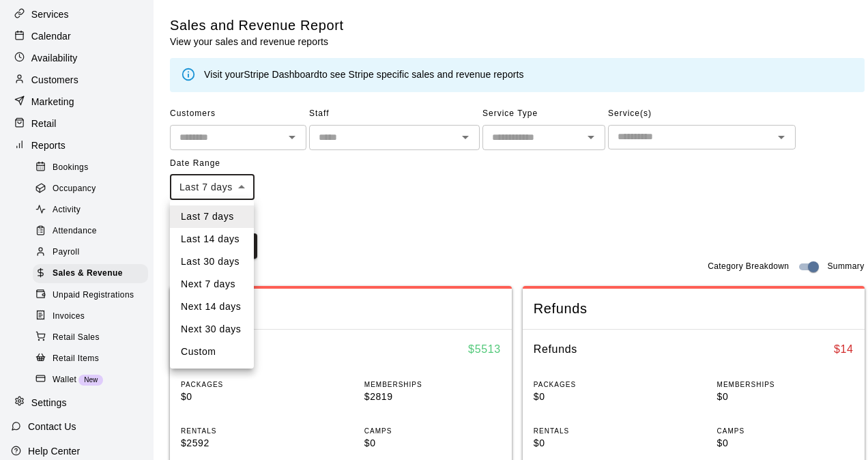 Image resolution: width=868 pixels, height=460 pixels. Describe the element at coordinates (212, 261) in the screenshot. I see `li: Last 30 days` at that location.